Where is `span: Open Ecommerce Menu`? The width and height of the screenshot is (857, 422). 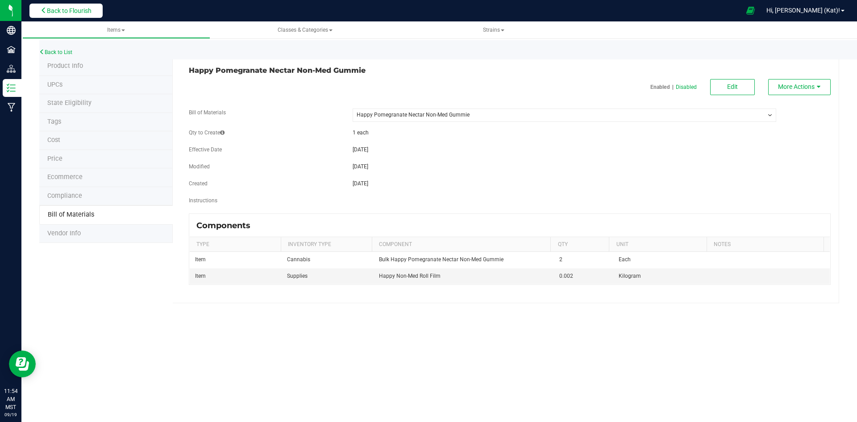
span: Open Ecommerce Menu is located at coordinates (751, 10).